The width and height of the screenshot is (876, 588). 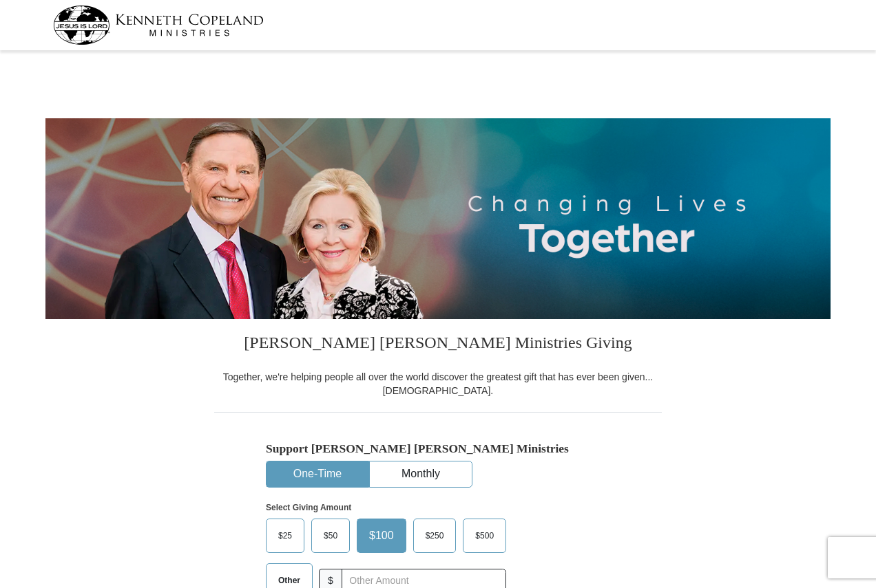 What do you see at coordinates (317, 474) in the screenshot?
I see `button: One-Time` at bounding box center [317, 474].